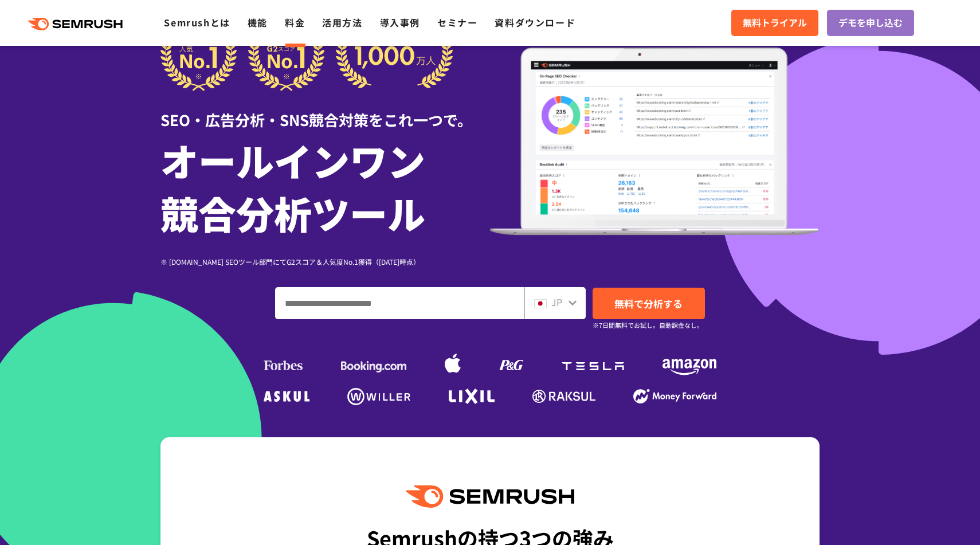  Describe the element at coordinates (295, 22) in the screenshot. I see `a: 料金` at that location.